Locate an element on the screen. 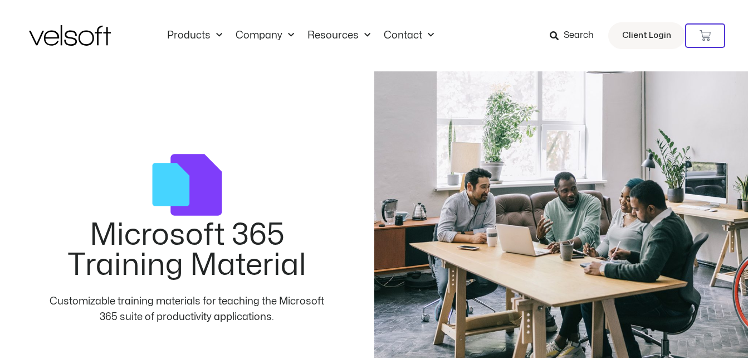 The height and width of the screenshot is (358, 748). a: ProductsMenu Toggle is located at coordinates (194, 36).